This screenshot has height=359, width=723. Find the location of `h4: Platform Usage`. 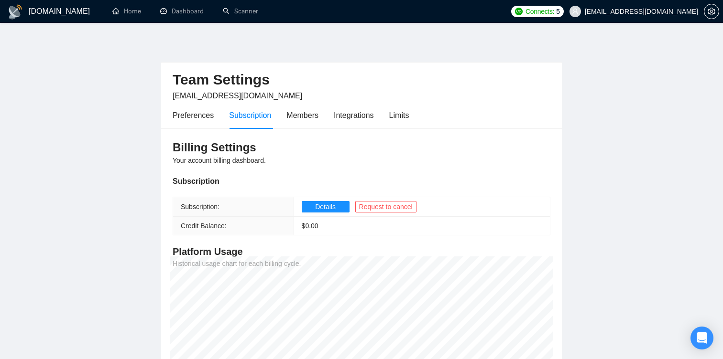

h4: Platform Usage is located at coordinates (361, 252).